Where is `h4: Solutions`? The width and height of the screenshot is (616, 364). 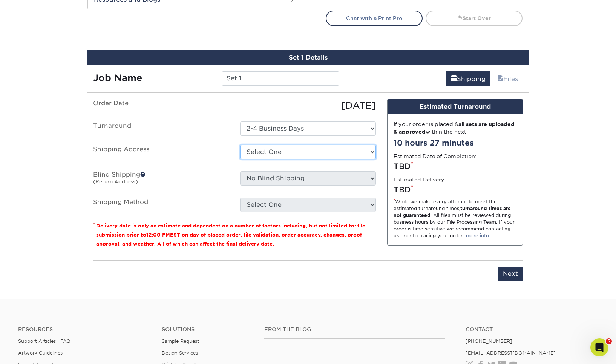 h4: Solutions is located at coordinates (207, 329).